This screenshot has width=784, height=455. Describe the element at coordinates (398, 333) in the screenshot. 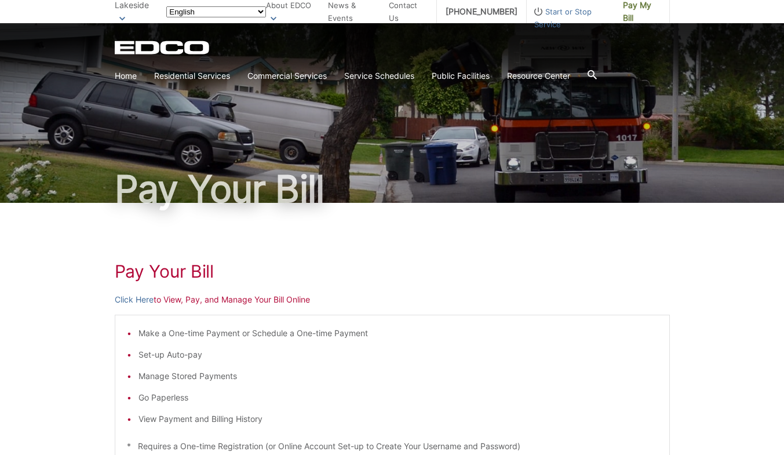

I see `li: Make a One-time Payment or Schedule a One-time Payment` at that location.